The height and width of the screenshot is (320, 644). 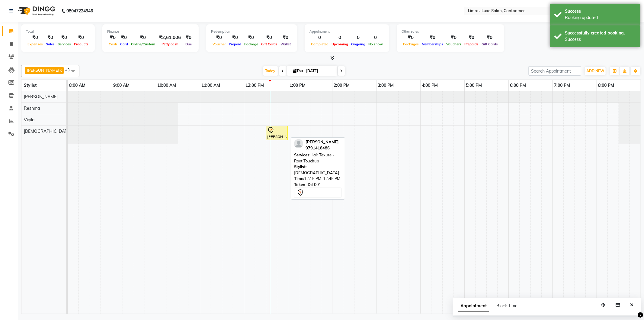 I want to click on input: 2025-09-04, so click(x=320, y=71).